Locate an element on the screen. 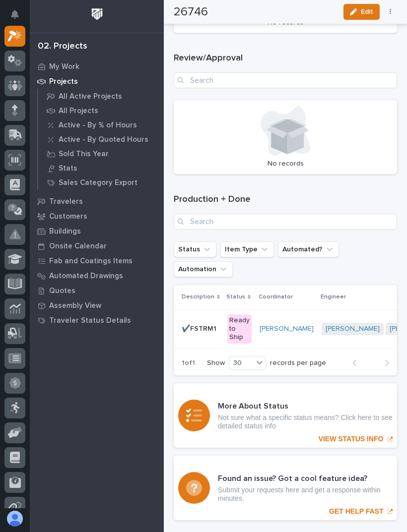 The width and height of the screenshot is (407, 532). button: Status is located at coordinates (195, 250).